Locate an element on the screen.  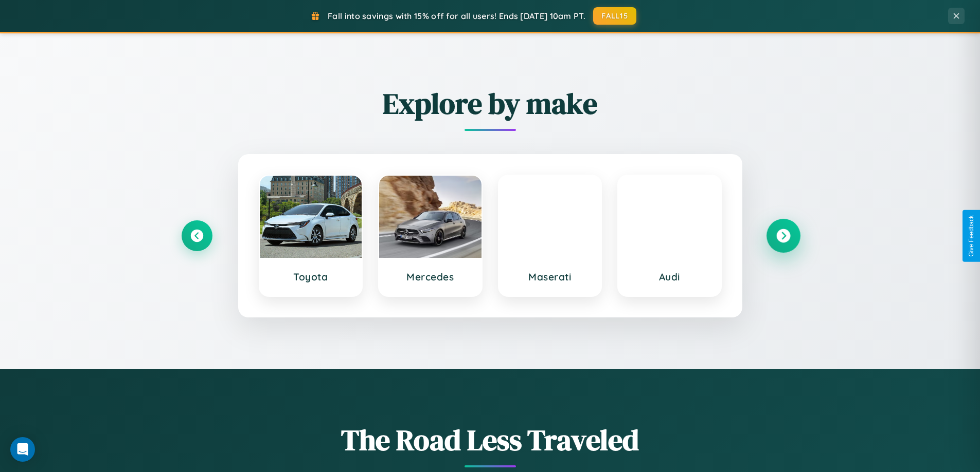
h1: The Road Less Traveled is located at coordinates (490, 440).